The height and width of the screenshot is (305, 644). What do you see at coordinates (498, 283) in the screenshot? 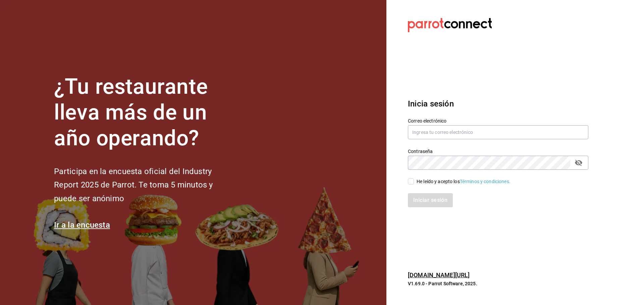
I see `p: V1.69.0 - Parrot Software, 2025.` at bounding box center [498, 283].